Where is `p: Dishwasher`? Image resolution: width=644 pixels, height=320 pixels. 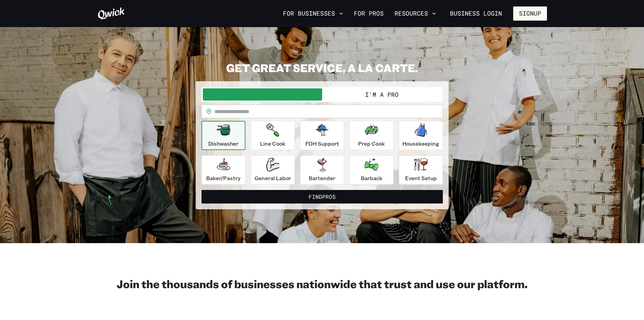 p: Dishwasher is located at coordinates (223, 143).